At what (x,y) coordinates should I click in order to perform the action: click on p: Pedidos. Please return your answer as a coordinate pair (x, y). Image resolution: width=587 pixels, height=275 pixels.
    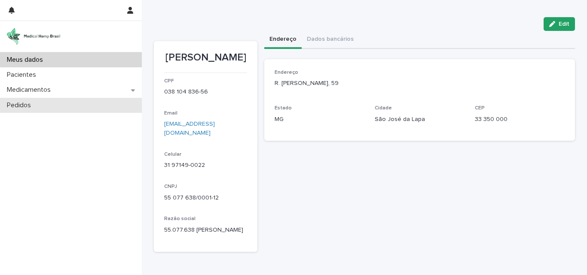
    Looking at the image, I should click on (21, 105).